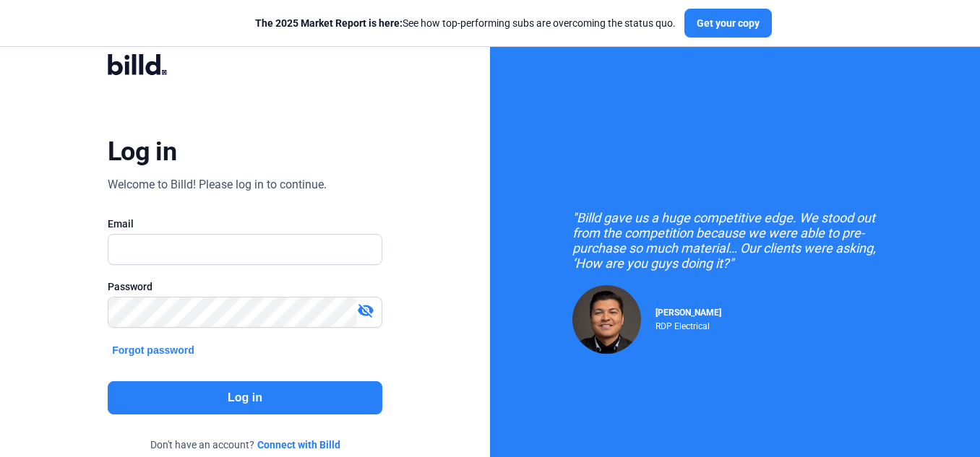 This screenshot has height=457, width=980. I want to click on div: "Billd gave us a huge competitive edge. We stood out from the competition because we were able to..., so click(735, 240).